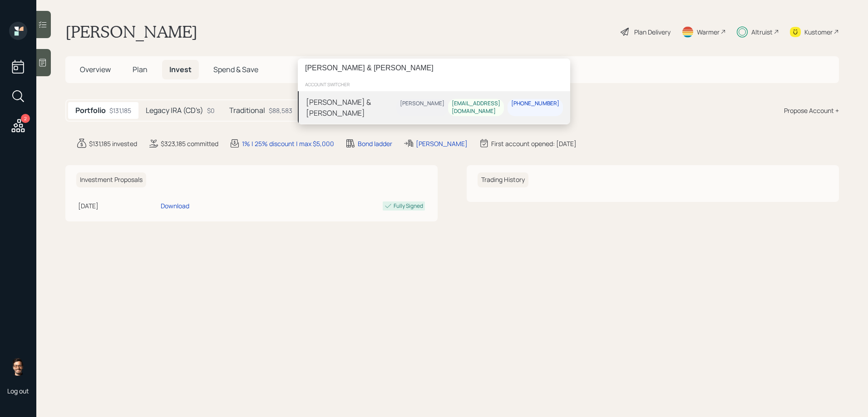 Image resolution: width=868 pixels, height=417 pixels. I want to click on div: account switcher, so click(434, 84).